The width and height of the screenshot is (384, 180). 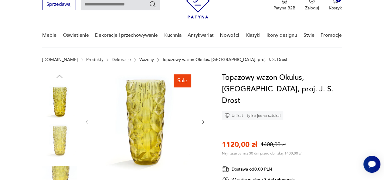 What do you see at coordinates (95, 60) in the screenshot?
I see `a: Produkty` at bounding box center [95, 60].